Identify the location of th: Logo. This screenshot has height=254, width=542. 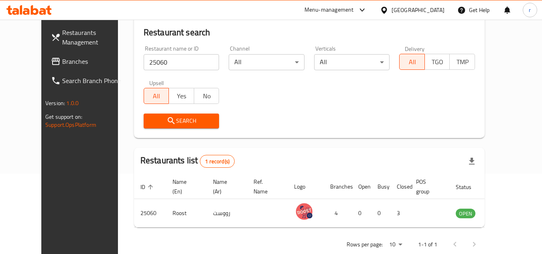
(306, 187).